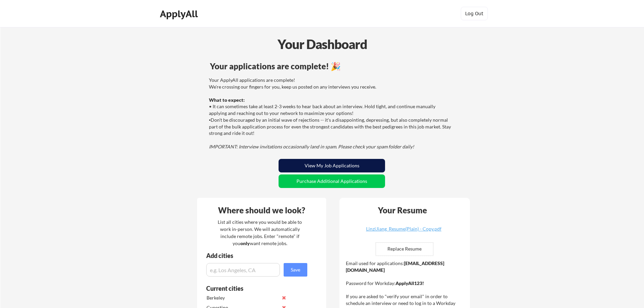 The width and height of the screenshot is (644, 308). What do you see at coordinates (474, 14) in the screenshot?
I see `button: Log Out` at bounding box center [474, 14].